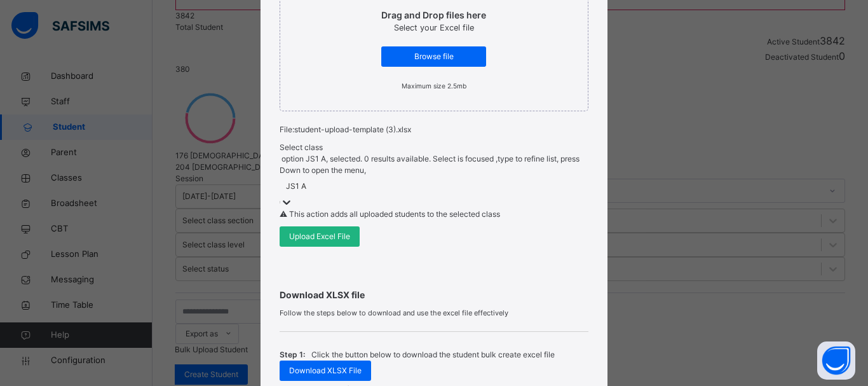 The height and width of the screenshot is (386, 868). What do you see at coordinates (434, 86) in the screenshot?
I see `small: Maximum size 2.5mb` at bounding box center [434, 86].